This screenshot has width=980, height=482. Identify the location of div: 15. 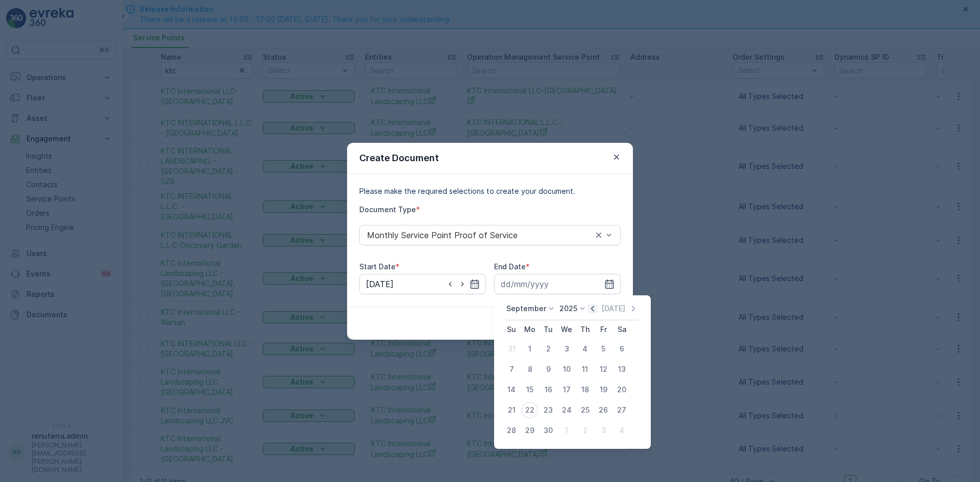
(529, 389).